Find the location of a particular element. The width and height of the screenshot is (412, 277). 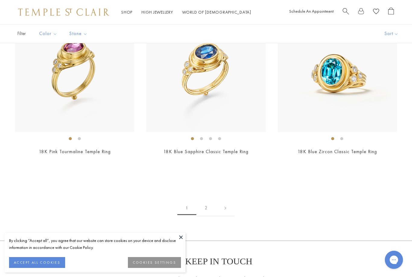

button: ACCEPT ALL COOKIES is located at coordinates (37, 262).